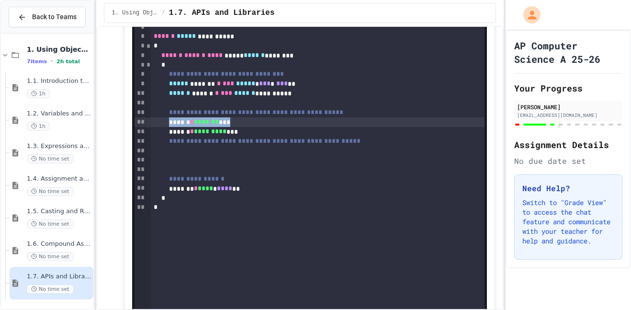 Image resolution: width=631 pixels, height=310 pixels. Describe the element at coordinates (59, 113) in the screenshot. I see `span: 1.2. Variables and Data Types` at that location.